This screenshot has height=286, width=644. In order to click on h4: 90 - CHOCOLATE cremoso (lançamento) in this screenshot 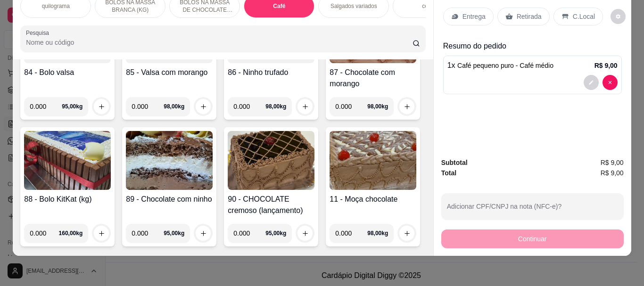, I will do `click(271, 205)`.